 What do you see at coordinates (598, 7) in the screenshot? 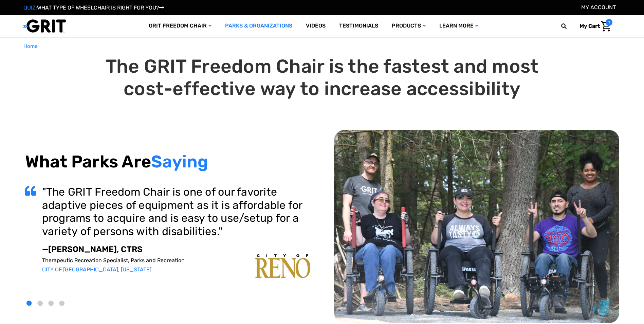
I see `a: Account` at bounding box center [598, 7].